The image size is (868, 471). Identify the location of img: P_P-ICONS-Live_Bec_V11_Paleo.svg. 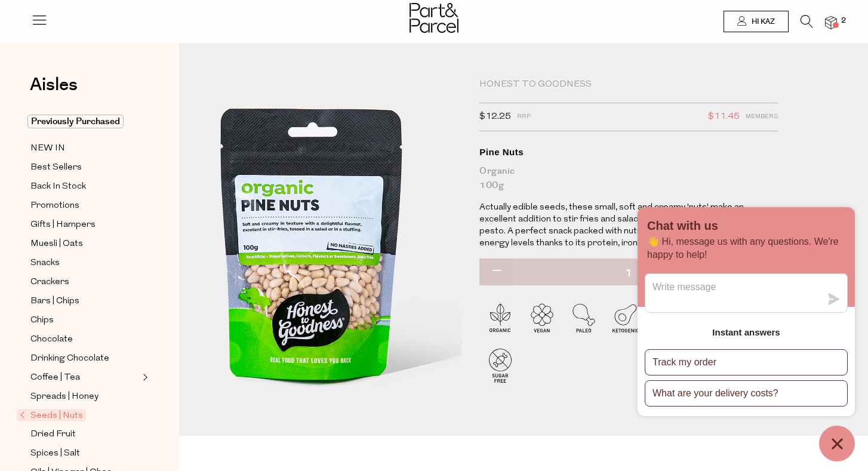
(584, 320).